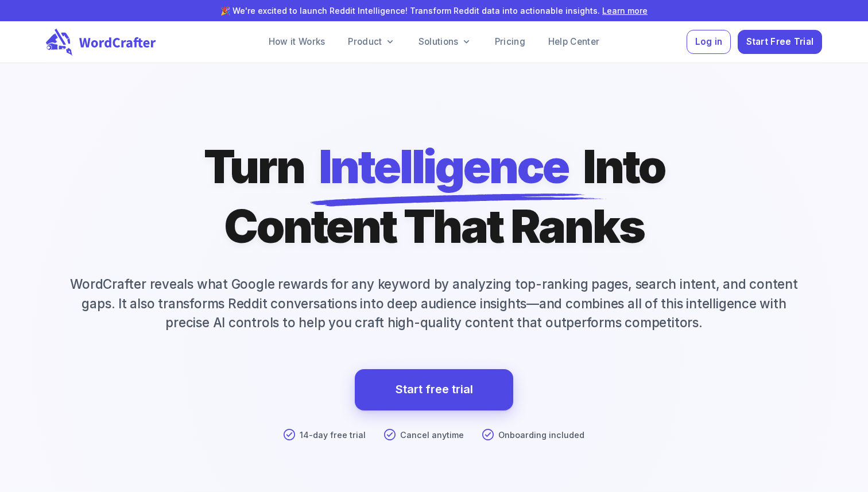  Describe the element at coordinates (574, 42) in the screenshot. I see `a: Help Center` at that location.